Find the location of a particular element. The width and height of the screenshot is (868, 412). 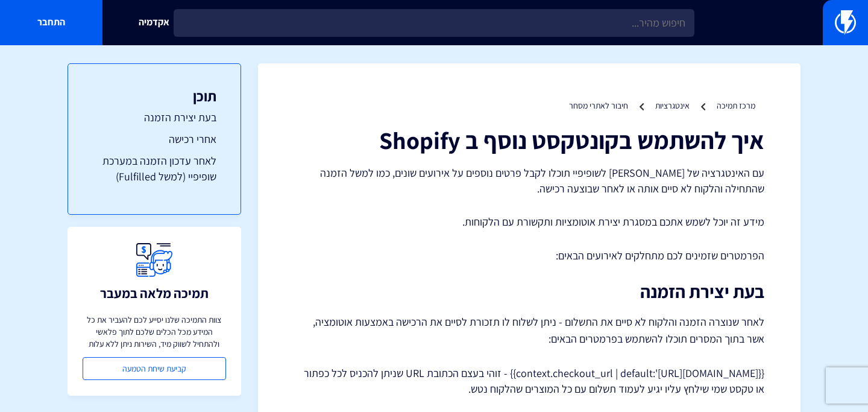

p: הפרמטרים שזמינים לכם מתחלקים לאירועים הבאים: is located at coordinates (529, 256).